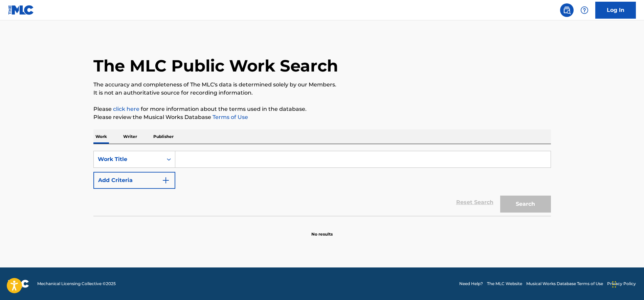 The image size is (644, 300). What do you see at coordinates (564, 283) in the screenshot?
I see `a: Musical Works Database Terms of Use` at bounding box center [564, 283].